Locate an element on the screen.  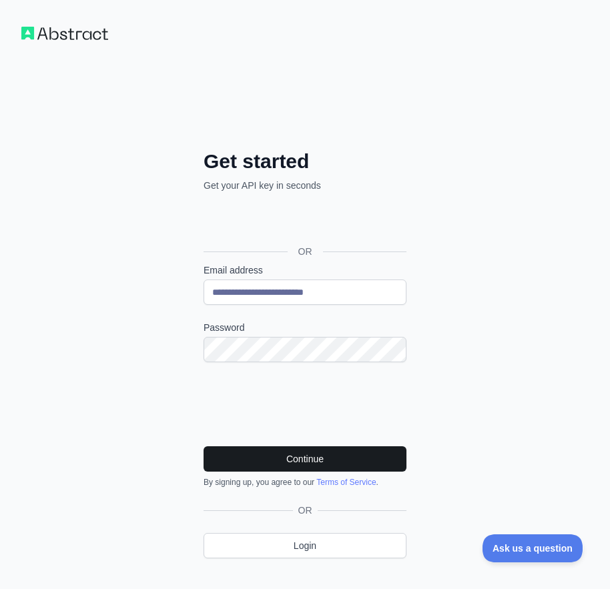
button: Continue is located at coordinates (305, 459).